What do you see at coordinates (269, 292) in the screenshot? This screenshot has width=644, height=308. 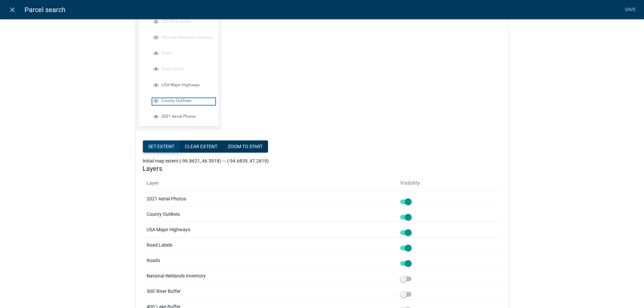 I see `td: 300' River Buffer` at bounding box center [269, 292].